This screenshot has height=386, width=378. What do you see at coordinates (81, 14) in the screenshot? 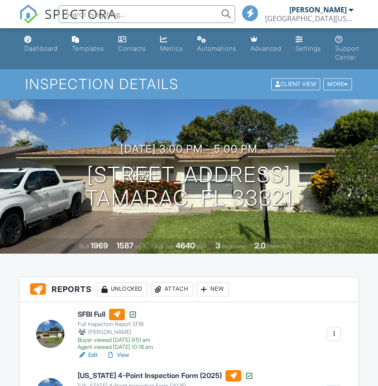
I see `span: SPECTORA` at bounding box center [81, 14].